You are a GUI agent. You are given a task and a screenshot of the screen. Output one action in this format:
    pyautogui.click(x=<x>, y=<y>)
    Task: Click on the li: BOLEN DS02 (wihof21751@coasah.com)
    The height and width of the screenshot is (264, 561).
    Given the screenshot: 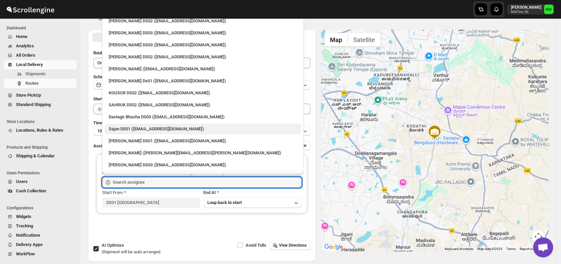 What is the action you would take?
    pyautogui.click(x=203, y=56)
    